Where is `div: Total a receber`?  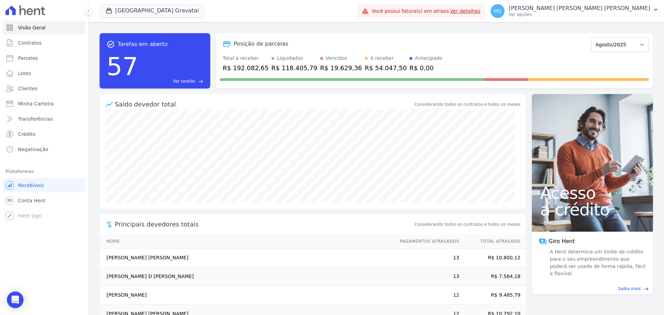
div: Total a receber is located at coordinates (245, 58).